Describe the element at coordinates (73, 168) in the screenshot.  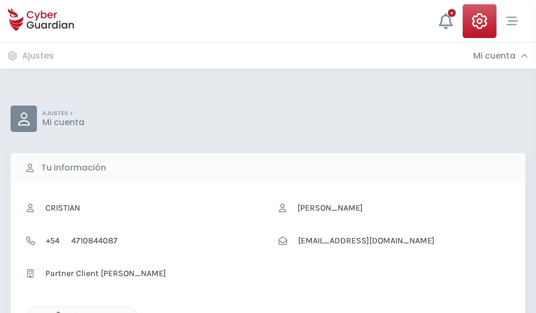
I see `b: Tu información` at that location.